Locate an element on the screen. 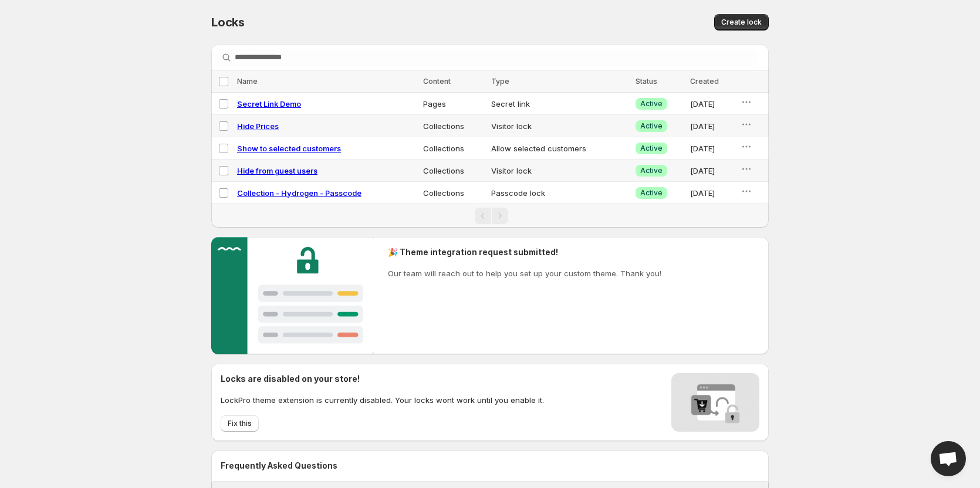  h2: Frequently Asked Questions is located at coordinates (490, 466).